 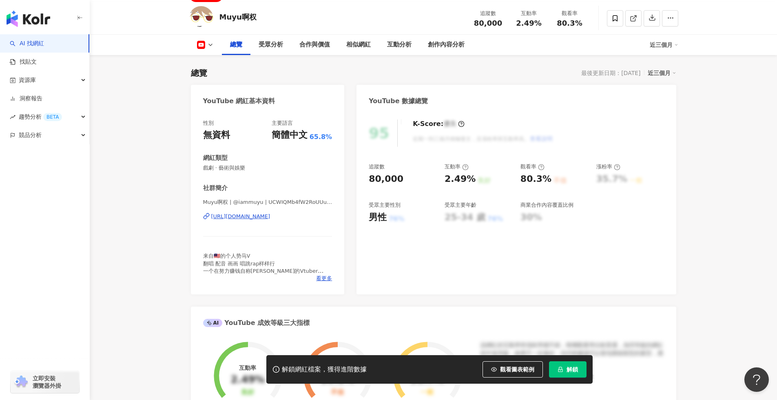 What do you see at coordinates (358, 45) in the screenshot?
I see `div: 相似網紅` at bounding box center [358, 45].